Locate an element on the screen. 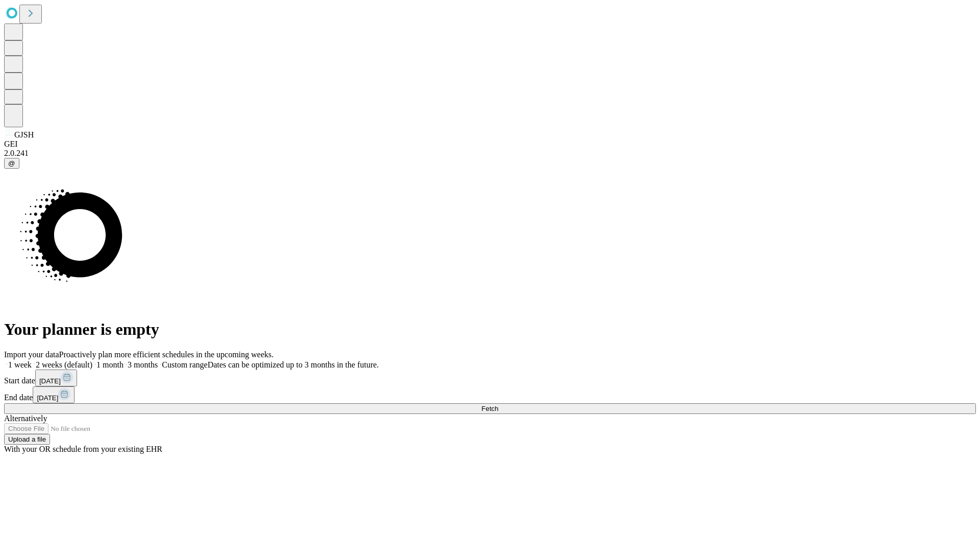 The height and width of the screenshot is (552, 980). h1: Your planner is empty is located at coordinates (490, 329).